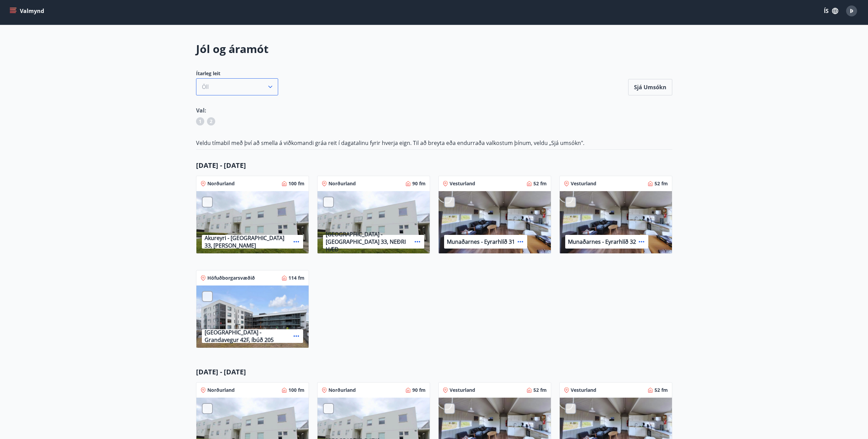  What do you see at coordinates (480, 242) in the screenshot?
I see `p: Munaðarnes - Eyrarhlíð 31` at bounding box center [480, 242].